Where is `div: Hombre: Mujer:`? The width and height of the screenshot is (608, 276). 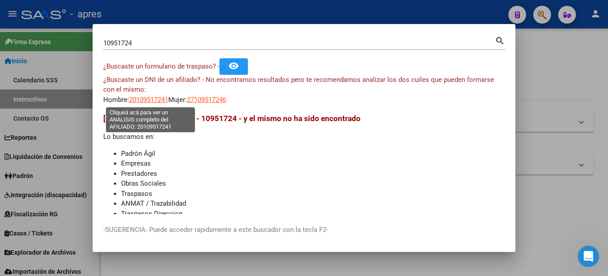 div: Hombre: Mujer: is located at coordinates (304, 90).